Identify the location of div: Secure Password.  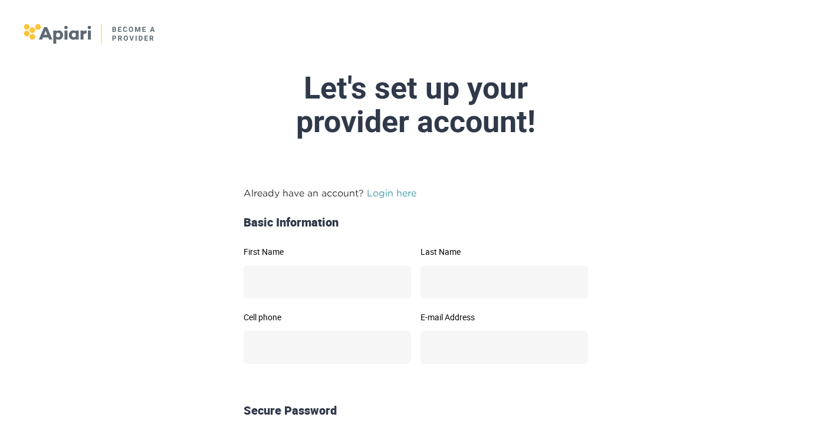
(416, 411).